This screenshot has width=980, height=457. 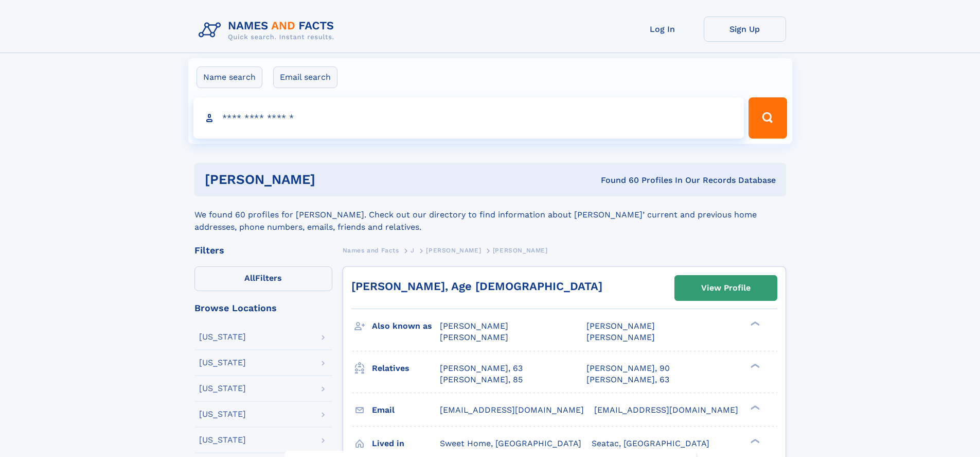 What do you see at coordinates (616, 180) in the screenshot?
I see `div: Found 60 Profiles In Our Records Database` at bounding box center [616, 180].